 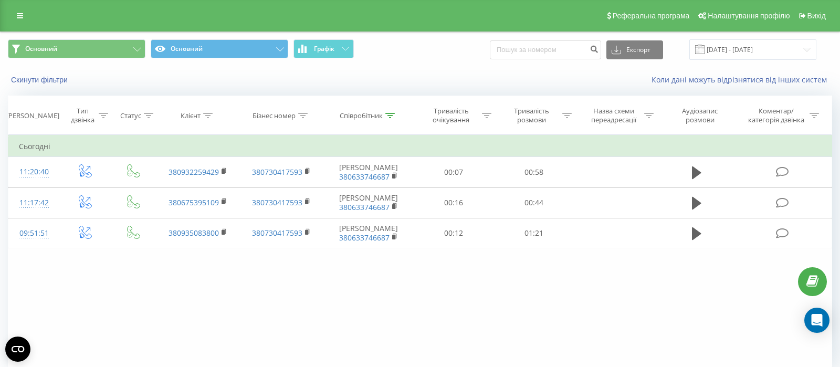 I want to click on div: Тривалість розмови, so click(x=532, y=116).